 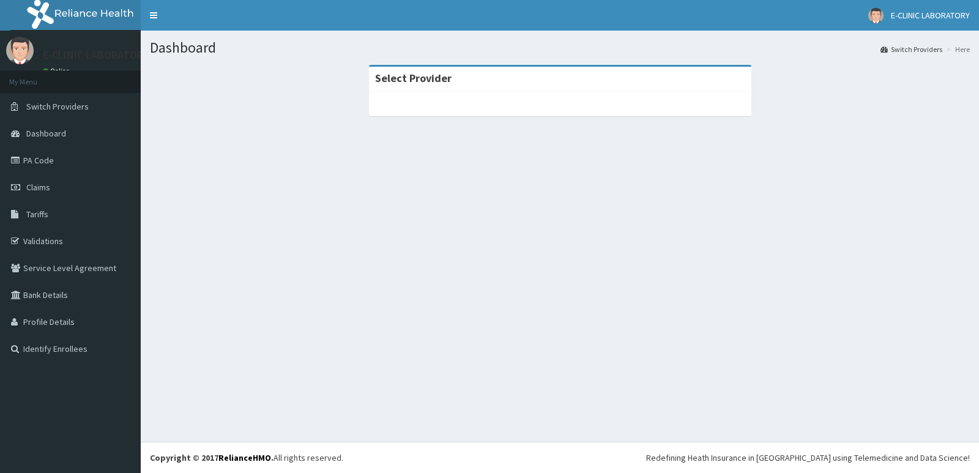 What do you see at coordinates (46, 133) in the screenshot?
I see `span: Dashboard` at bounding box center [46, 133].